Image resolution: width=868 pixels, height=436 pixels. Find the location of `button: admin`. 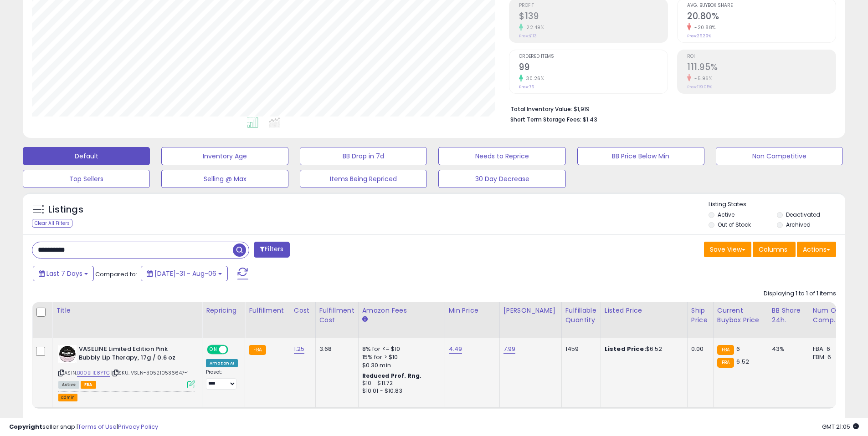

button: admin is located at coordinates (68, 397).